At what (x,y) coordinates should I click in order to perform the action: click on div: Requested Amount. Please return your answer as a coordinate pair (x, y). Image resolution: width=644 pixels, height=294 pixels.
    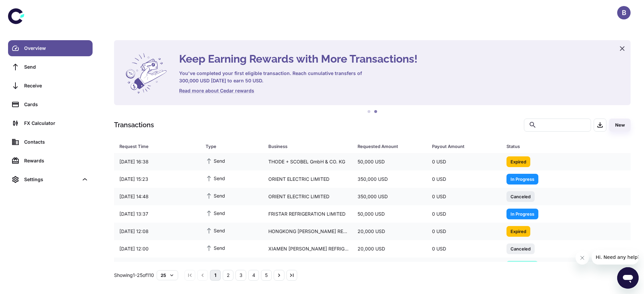
    Looking at the image, I should click on (386, 146).